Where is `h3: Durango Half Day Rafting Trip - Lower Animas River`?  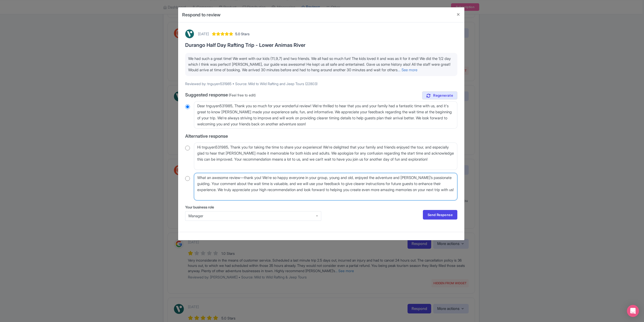 h3: Durango Half Day Rafting Trip - Lower Animas River is located at coordinates (321, 45).